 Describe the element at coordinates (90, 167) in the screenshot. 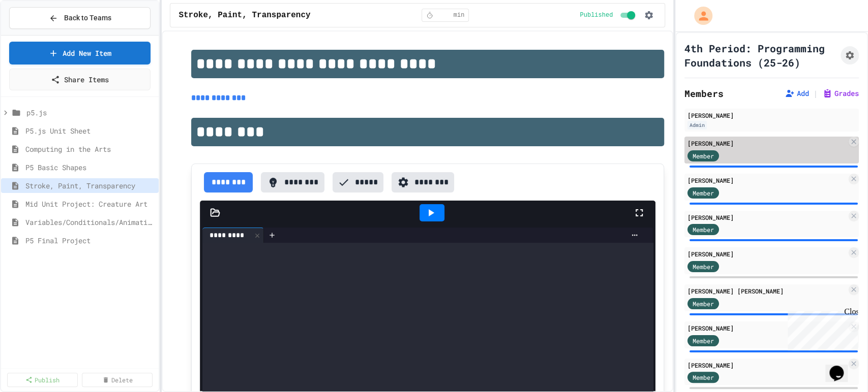

I see `span: P5 Basic Shapes` at that location.